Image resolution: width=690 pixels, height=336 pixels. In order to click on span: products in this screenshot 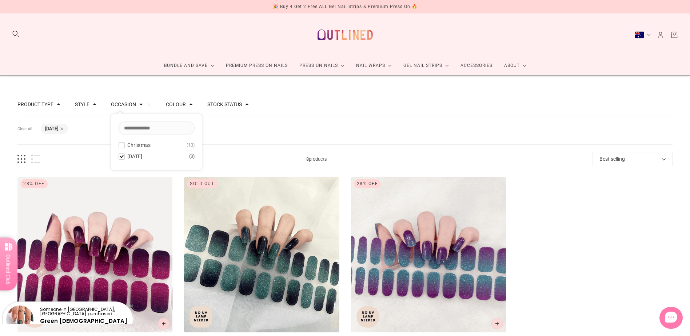, I will do `click(317, 159)`.